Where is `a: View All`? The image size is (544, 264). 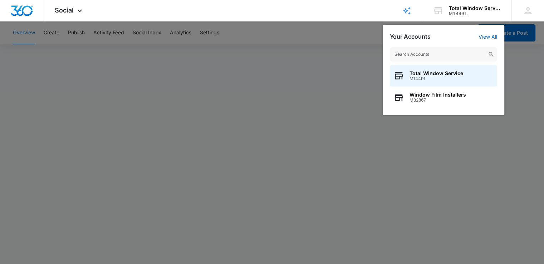
a: View All is located at coordinates (488, 36).